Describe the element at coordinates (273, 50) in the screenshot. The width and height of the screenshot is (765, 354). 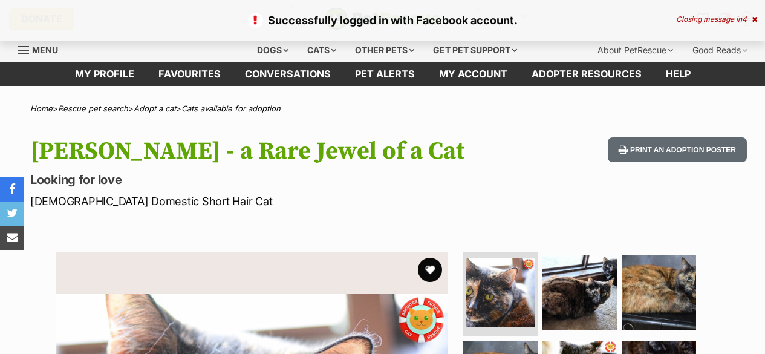
I see `div: Dogs` at that location.